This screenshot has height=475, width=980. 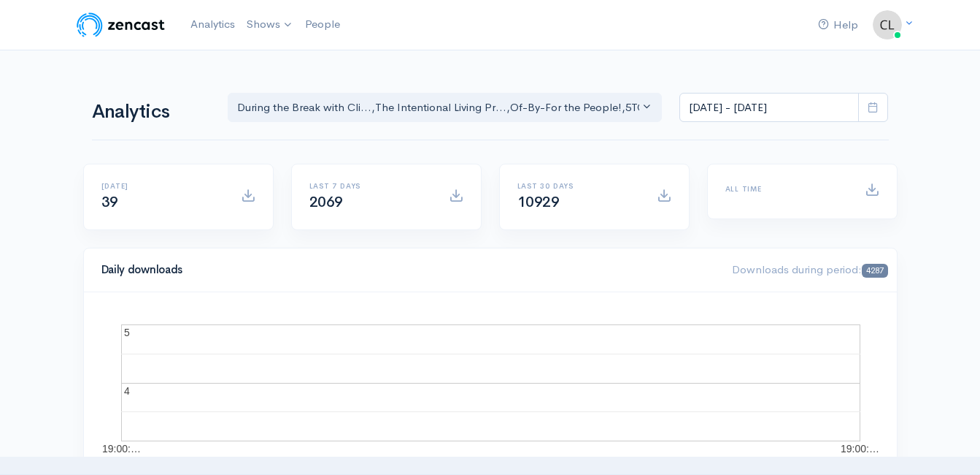 I want to click on text: 4, so click(x=127, y=391).